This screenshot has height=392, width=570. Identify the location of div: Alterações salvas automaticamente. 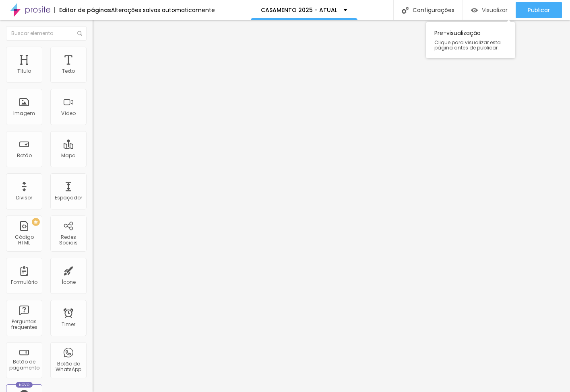
(163, 10).